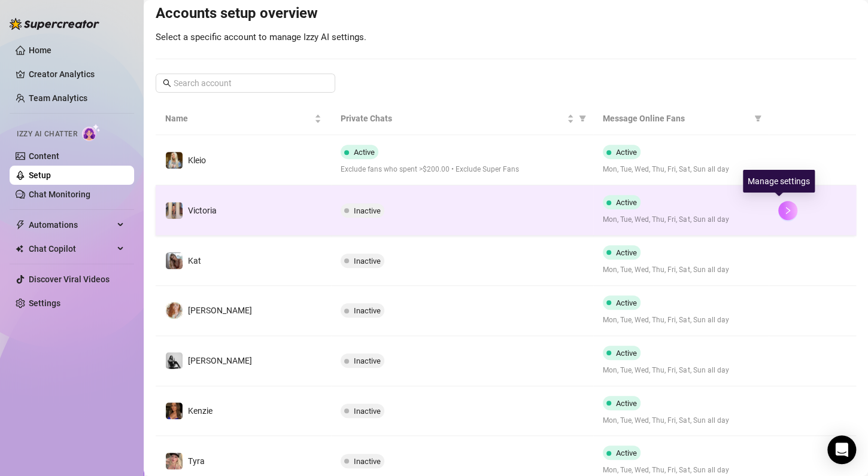  What do you see at coordinates (842, 450) in the screenshot?
I see `div: Open Intercom Messenger` at bounding box center [842, 450].